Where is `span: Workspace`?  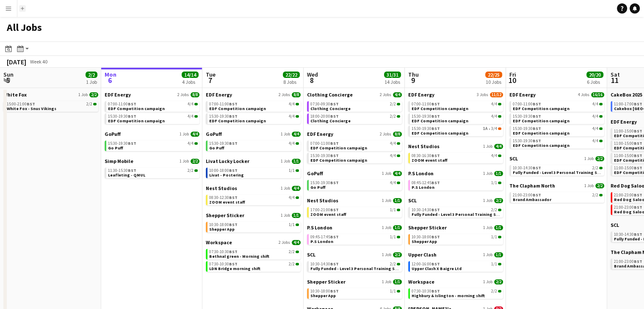 span: Workspace is located at coordinates (219, 242).